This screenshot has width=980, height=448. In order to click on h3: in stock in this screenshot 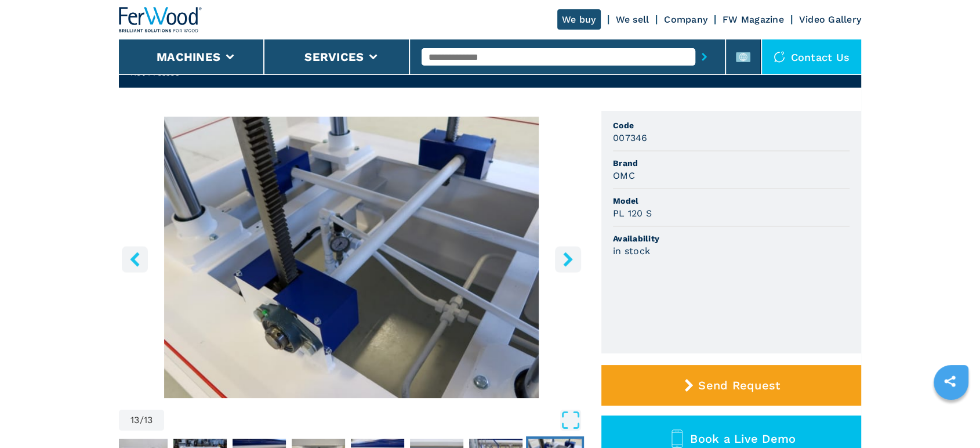, I will do `click(632, 251)`.